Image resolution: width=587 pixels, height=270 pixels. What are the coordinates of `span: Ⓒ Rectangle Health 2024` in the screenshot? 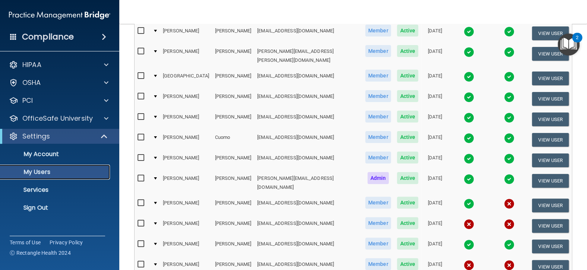 It's located at (40, 253).